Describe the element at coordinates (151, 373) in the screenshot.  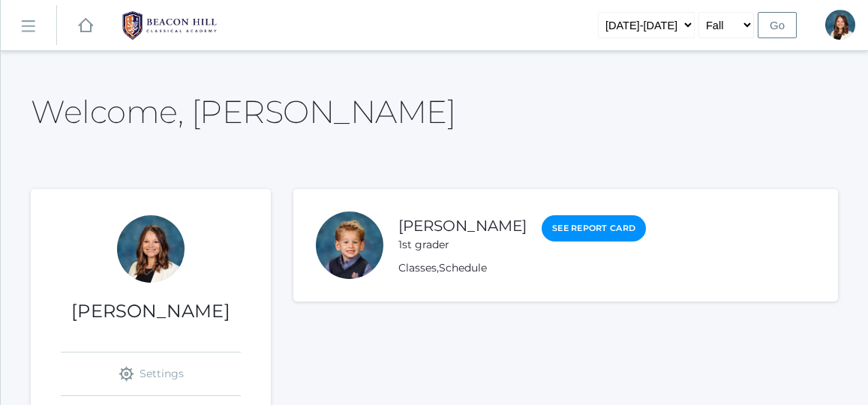
I see `a: Settings` at that location.